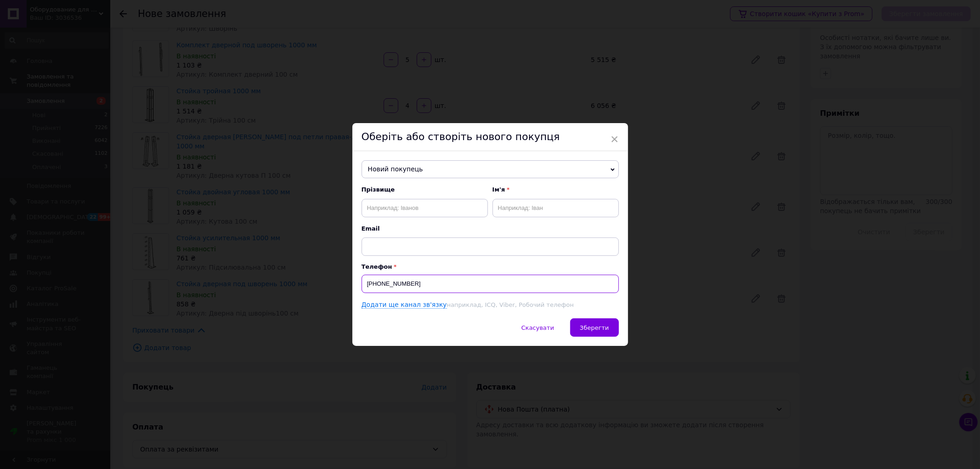 Image resolution: width=980 pixels, height=469 pixels. Describe the element at coordinates (490, 267) in the screenshot. I see `p: Телефон` at that location.